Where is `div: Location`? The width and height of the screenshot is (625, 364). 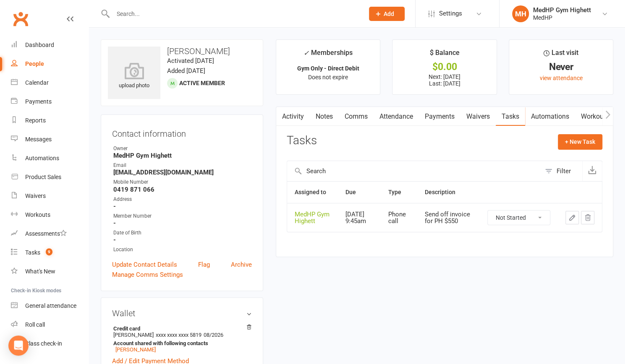 div: Location is located at coordinates (183, 249).